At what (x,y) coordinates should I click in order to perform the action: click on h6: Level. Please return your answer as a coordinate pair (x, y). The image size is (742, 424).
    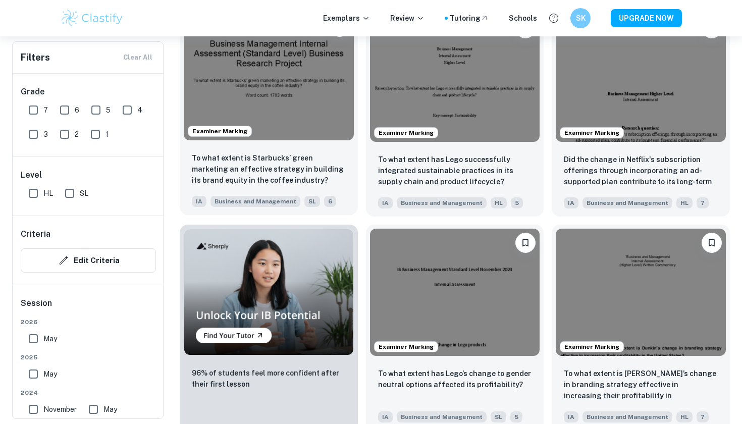
    Looking at the image, I should click on (88, 175).